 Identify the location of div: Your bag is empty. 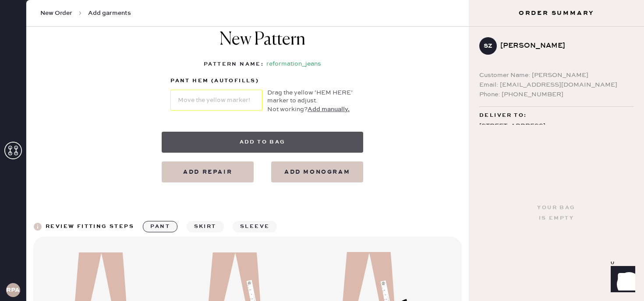
(556, 213).